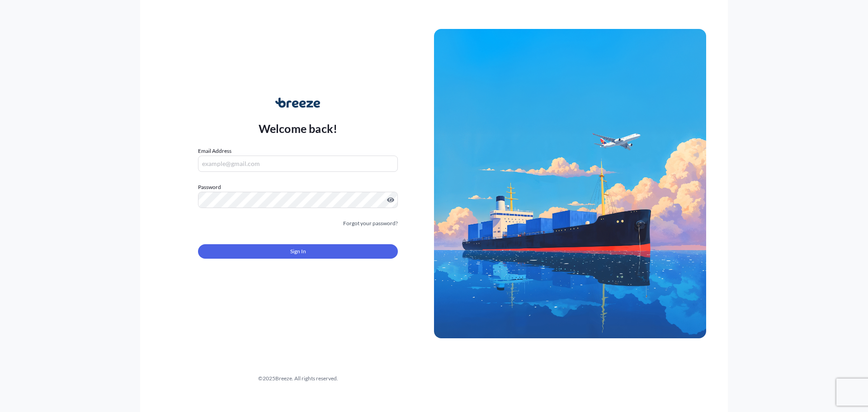 The width and height of the screenshot is (868, 412). What do you see at coordinates (570, 183) in the screenshot?
I see `img: Ship illustration` at bounding box center [570, 183].